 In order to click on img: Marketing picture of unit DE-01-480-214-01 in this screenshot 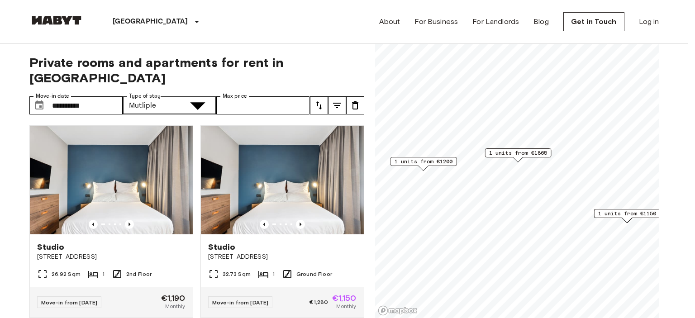, I will do `click(111, 180)`.